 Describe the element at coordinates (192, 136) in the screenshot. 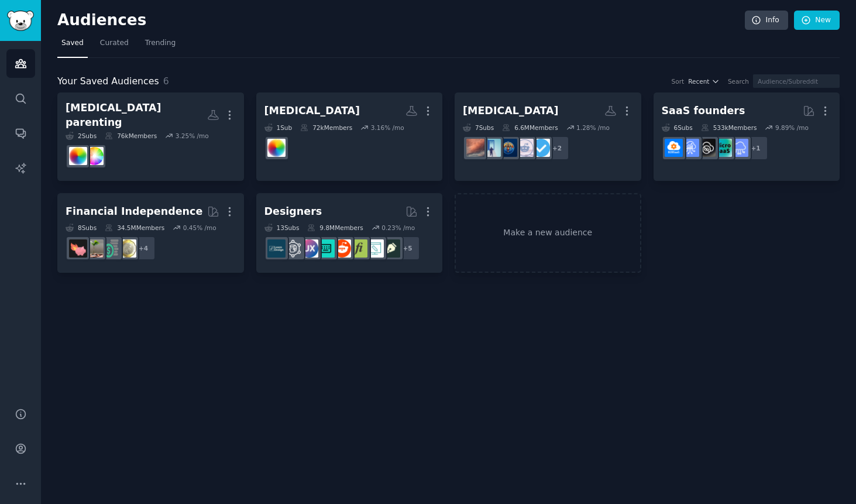

I see `div: 3.25 % /mo` at that location.